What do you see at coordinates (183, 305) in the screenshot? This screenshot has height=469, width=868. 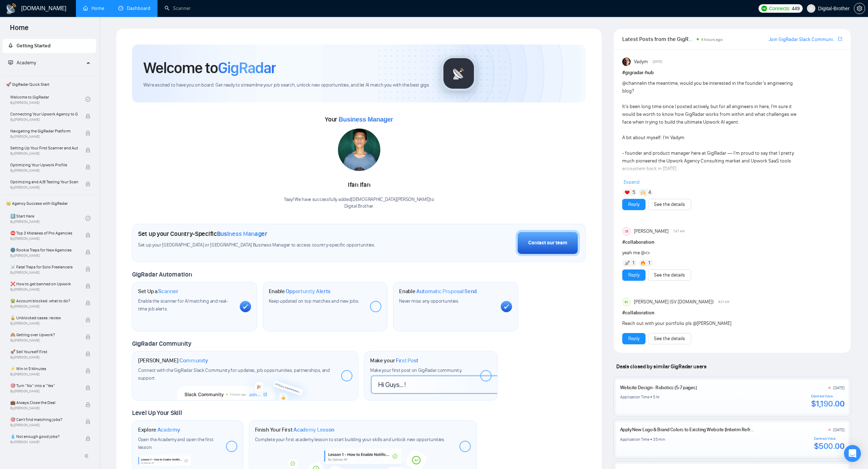 I see `span: Enable the scanner for AI matching and real-time job alerts.` at bounding box center [183, 305].